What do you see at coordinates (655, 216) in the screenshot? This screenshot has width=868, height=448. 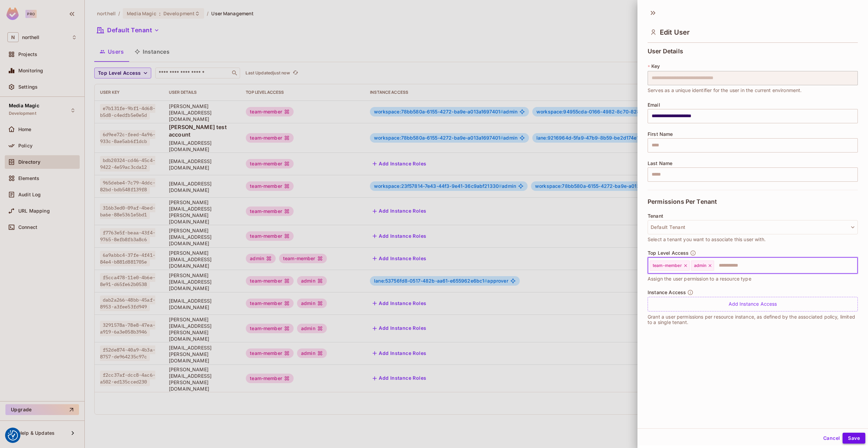 I see `span: Tenant` at bounding box center [655, 216].